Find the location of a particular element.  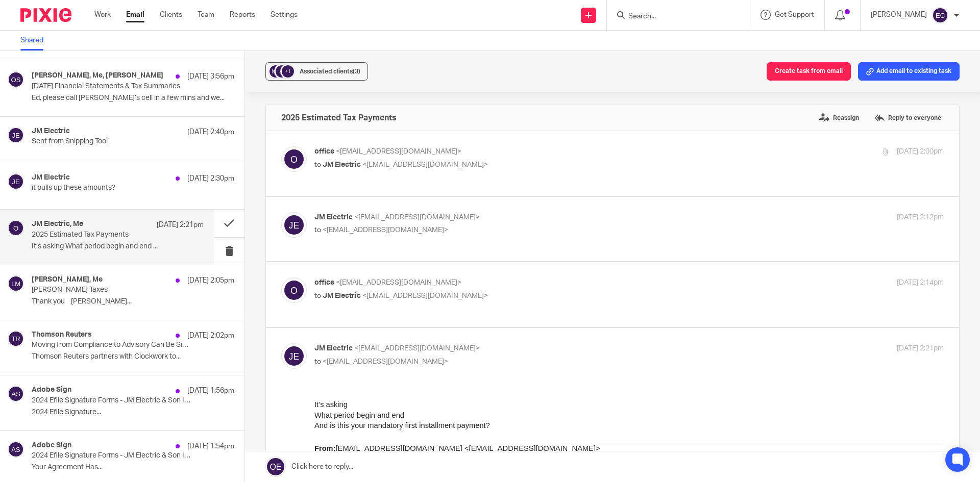

a: Team is located at coordinates (205, 14).